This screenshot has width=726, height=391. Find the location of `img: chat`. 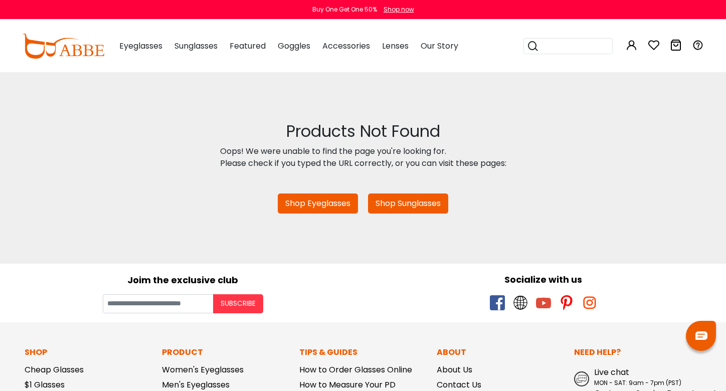

img: chat is located at coordinates (702, 336).